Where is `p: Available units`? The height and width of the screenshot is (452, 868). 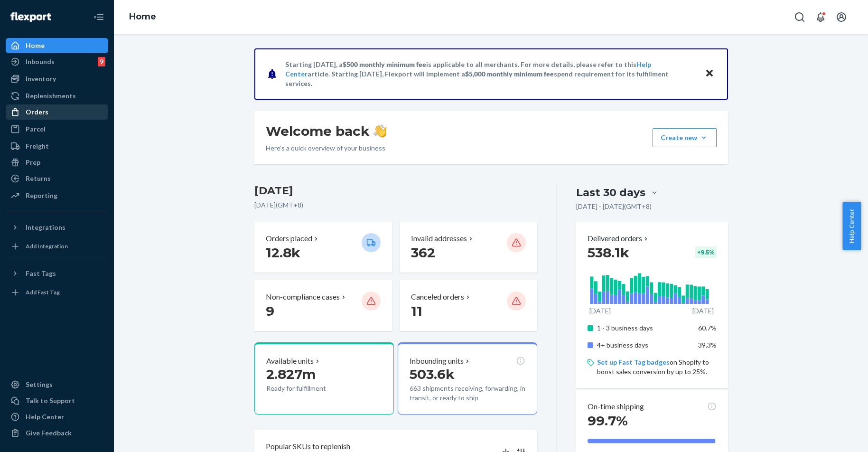 p: Available units is located at coordinates (290, 361).